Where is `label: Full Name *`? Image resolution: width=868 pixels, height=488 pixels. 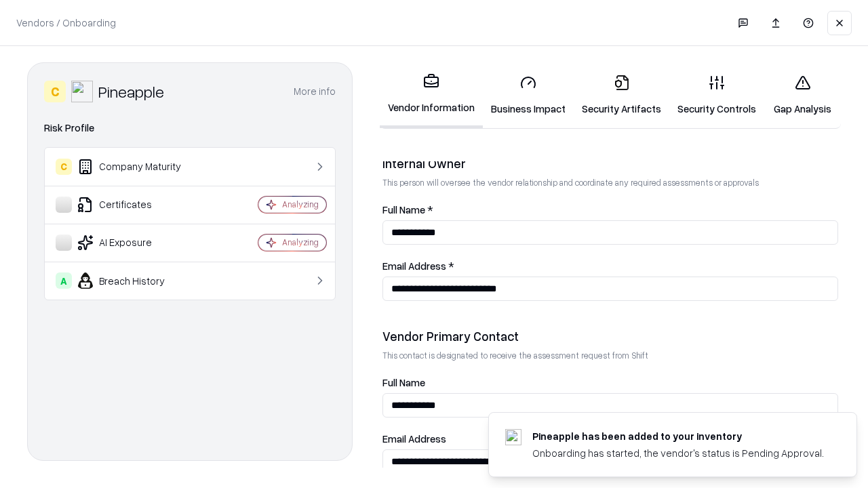 label: Full Name * is located at coordinates (611, 209).